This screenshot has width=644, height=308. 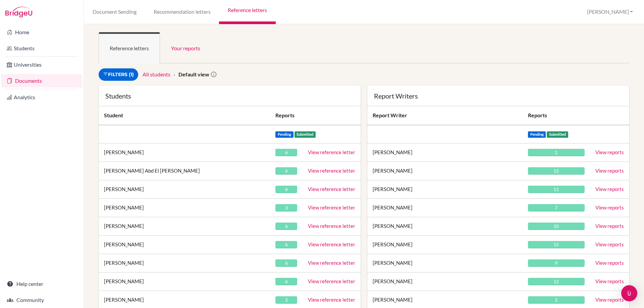 I want to click on a: Reference letters, so click(x=129, y=48).